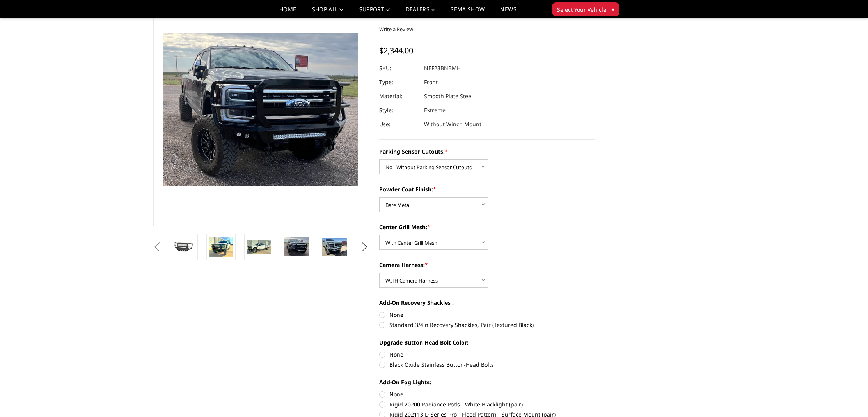 The height and width of the screenshot is (417, 868). Describe the element at coordinates (364, 247) in the screenshot. I see `button: Next` at that location.